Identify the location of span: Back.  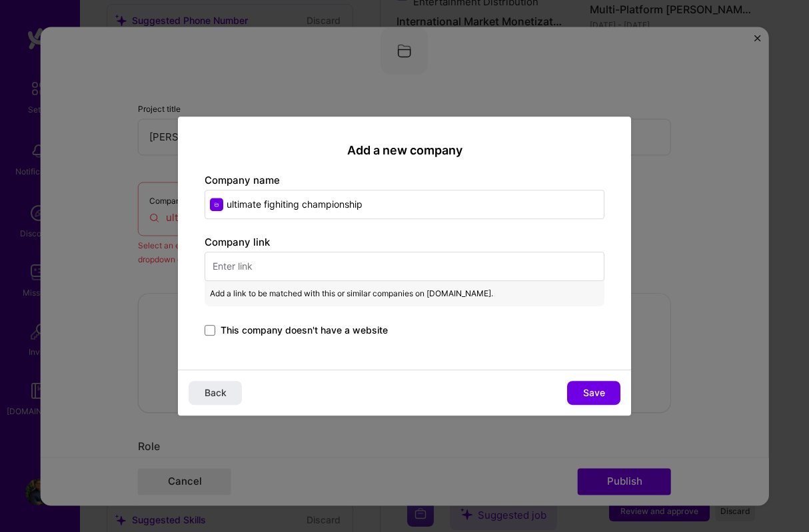
(215, 393).